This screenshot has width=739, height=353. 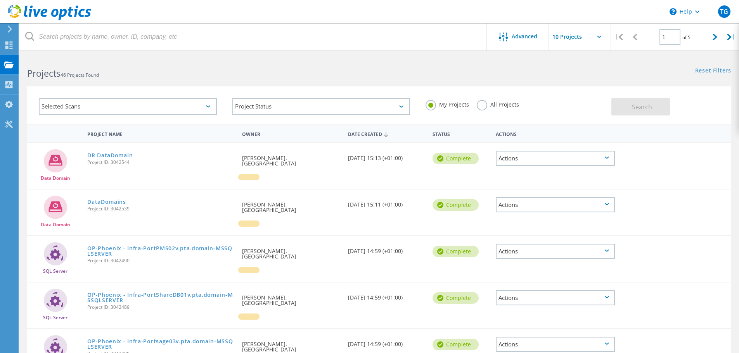 I want to click on span: Project ID: 3042544, so click(x=161, y=162).